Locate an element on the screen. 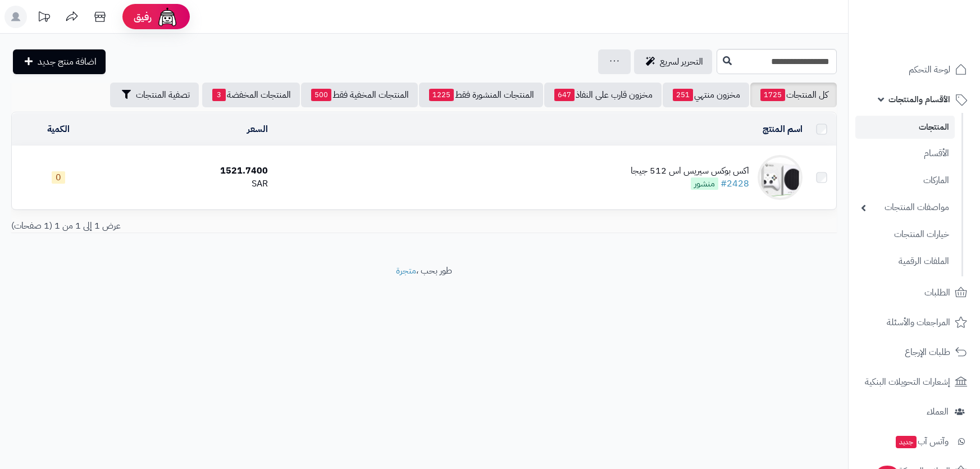  a: إشعارات التحويلات البنكية is located at coordinates (914, 382).